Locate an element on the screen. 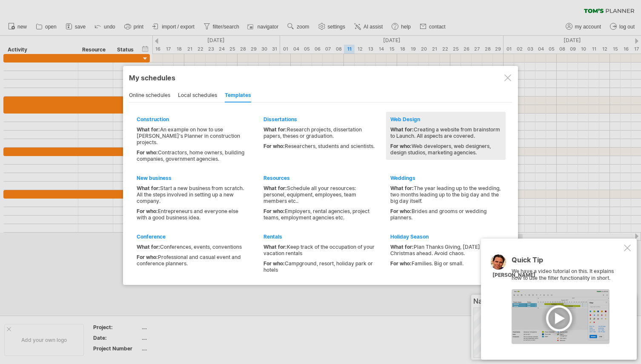  div: Creating a website from brainstorm to Launch. All aspects are covered. is located at coordinates (446, 133).